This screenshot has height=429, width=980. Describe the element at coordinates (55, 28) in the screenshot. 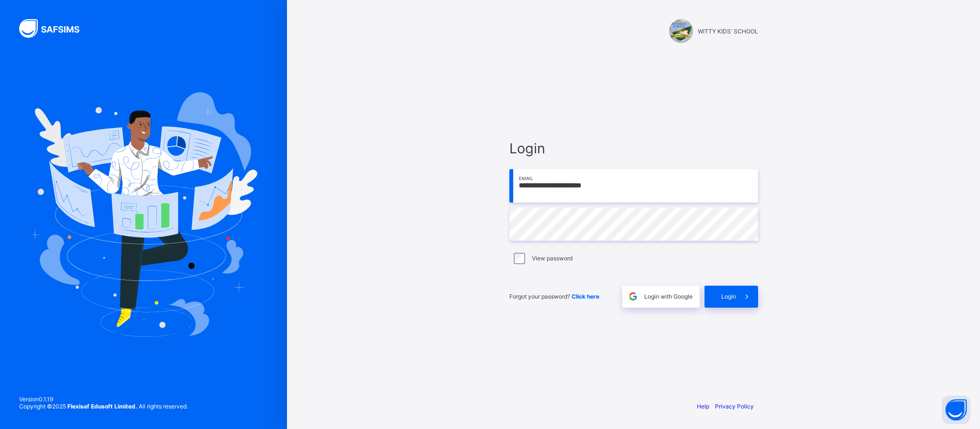

I see `img: SAFSIMS Logo` at that location.